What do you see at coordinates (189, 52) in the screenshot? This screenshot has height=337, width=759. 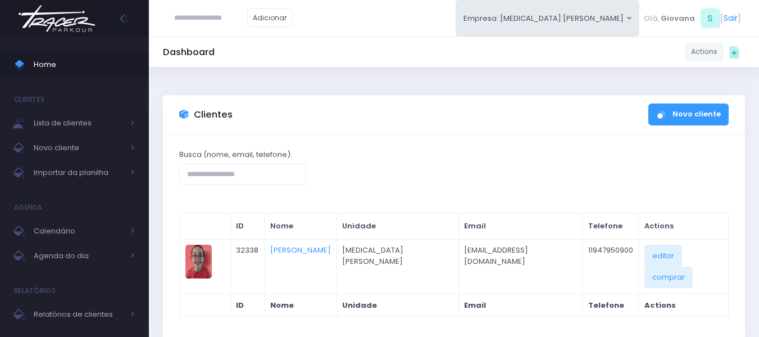 I see `h5: Dashboard` at bounding box center [189, 52].